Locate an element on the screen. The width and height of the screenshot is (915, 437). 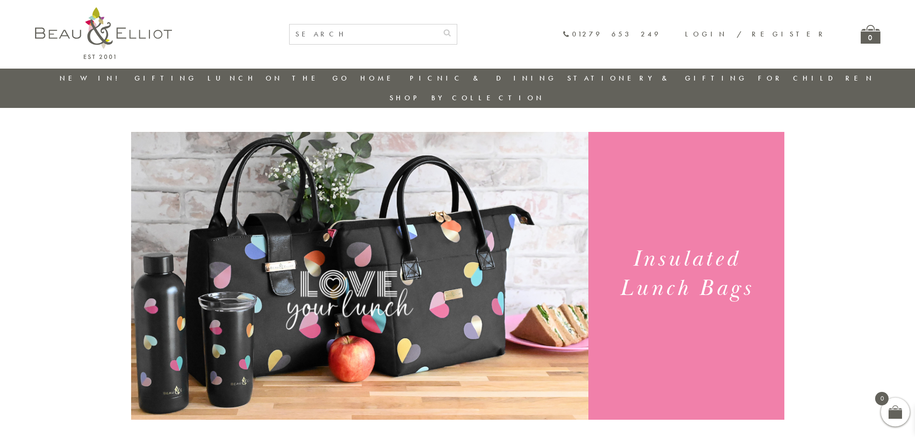
a: Home is located at coordinates (379, 78).